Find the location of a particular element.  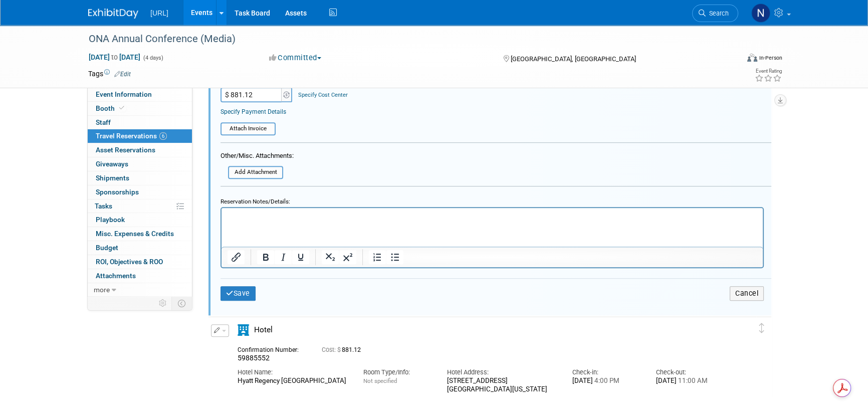

span: Event Information is located at coordinates (124, 94).